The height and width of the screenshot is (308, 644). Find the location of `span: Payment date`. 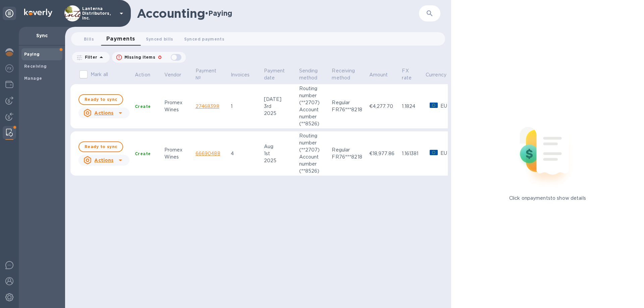

span: Payment date is located at coordinates (279, 74).